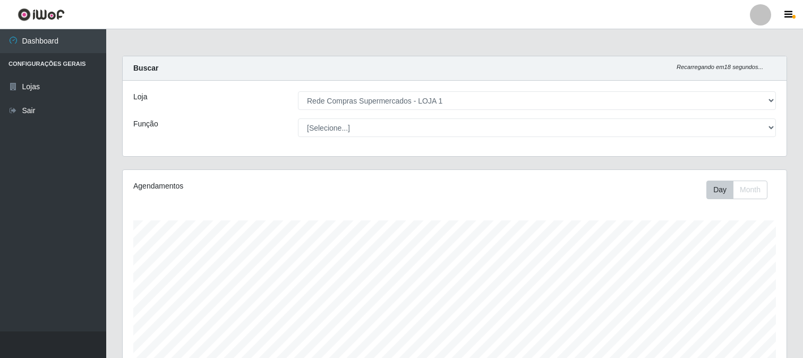  Describe the element at coordinates (145, 124) in the screenshot. I see `label: Função` at that location.